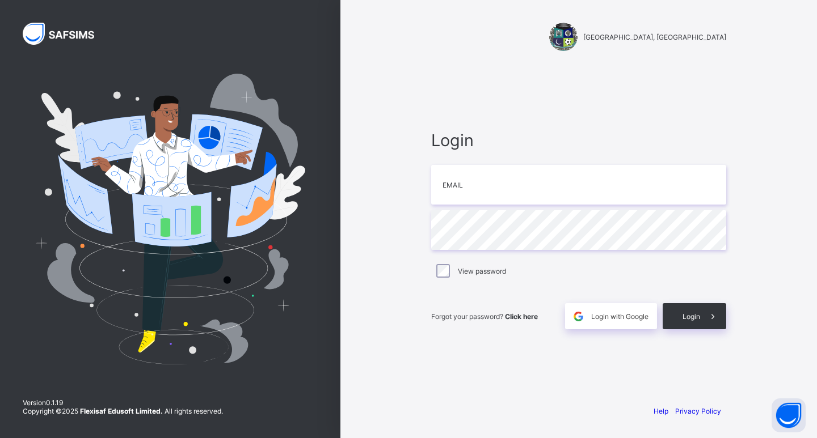 This screenshot has height=438, width=817. What do you see at coordinates (788, 416) in the screenshot?
I see `button: Open asap` at bounding box center [788, 416].